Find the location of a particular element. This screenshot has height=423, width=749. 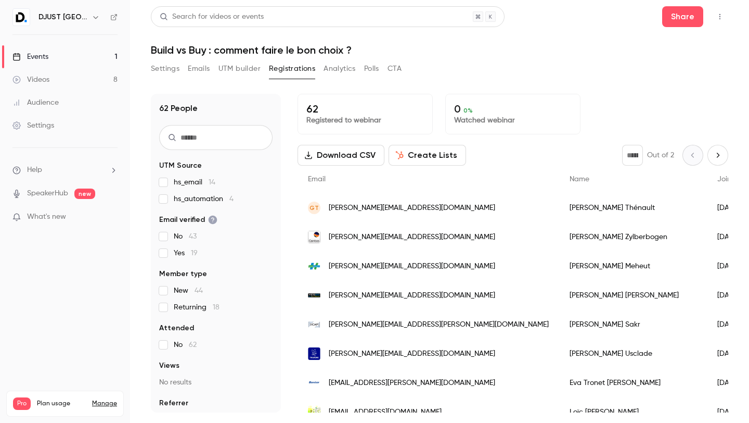

p: 62 is located at coordinates (365, 109).